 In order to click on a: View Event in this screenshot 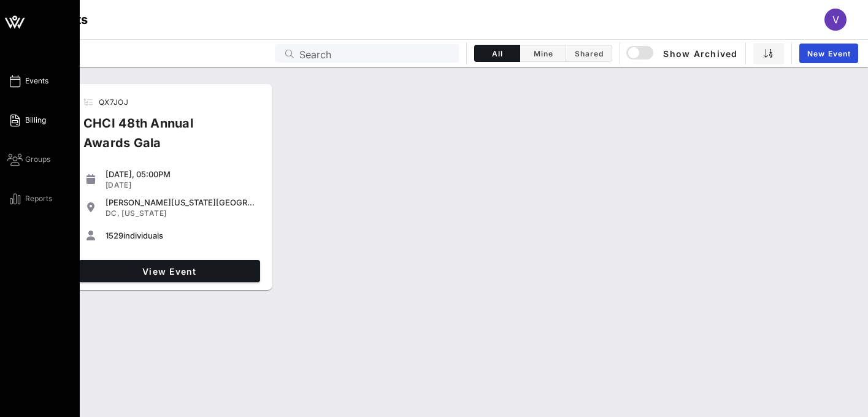, I will do `click(169, 271)`.